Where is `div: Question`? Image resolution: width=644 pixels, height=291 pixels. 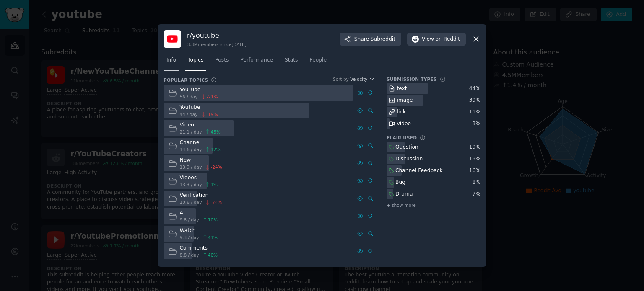
div: Question is located at coordinates (407, 148).